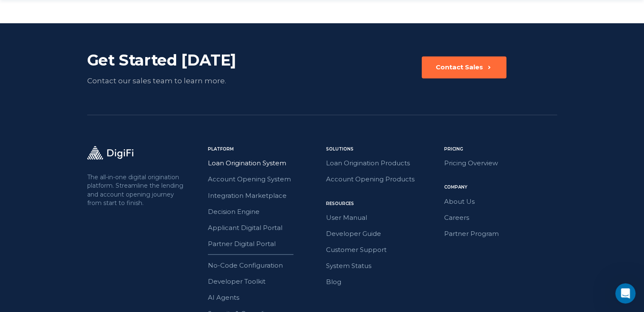  Describe the element at coordinates (80, 237) in the screenshot. I see `div: New in DigiFi: More Ways to Organize, Find and Verify - for More Efficient Loan Origination` at that location.